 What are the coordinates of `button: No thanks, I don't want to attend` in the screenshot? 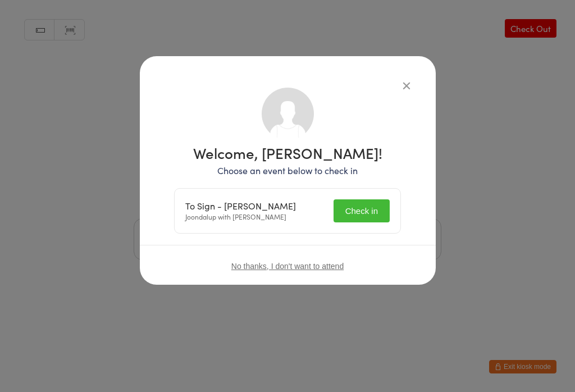 It's located at (288, 266).